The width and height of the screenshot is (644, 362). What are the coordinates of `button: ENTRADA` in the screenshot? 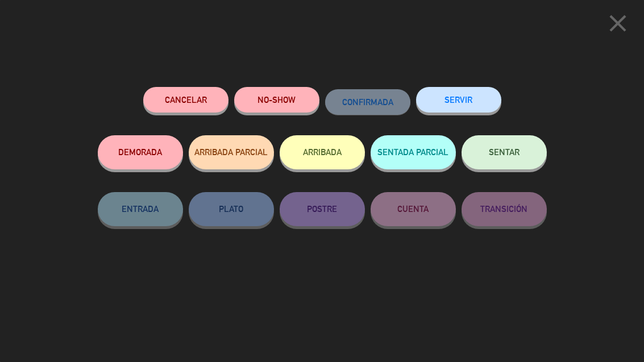 It's located at (140, 209).